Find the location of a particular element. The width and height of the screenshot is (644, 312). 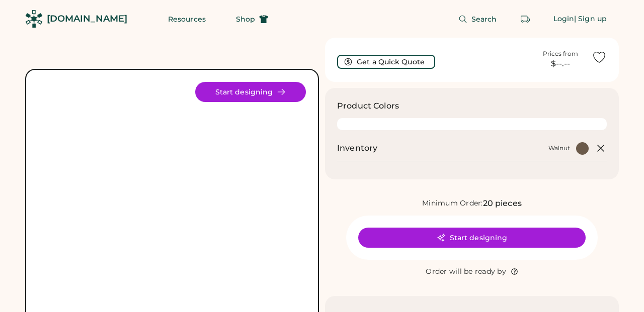

button: Retrieve an order is located at coordinates (525, 19).